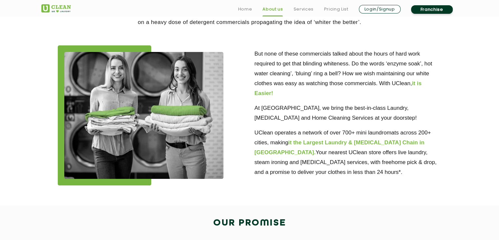 The height and width of the screenshot is (240, 499). Describe the element at coordinates (336, 9) in the screenshot. I see `a: Pricing List` at that location.